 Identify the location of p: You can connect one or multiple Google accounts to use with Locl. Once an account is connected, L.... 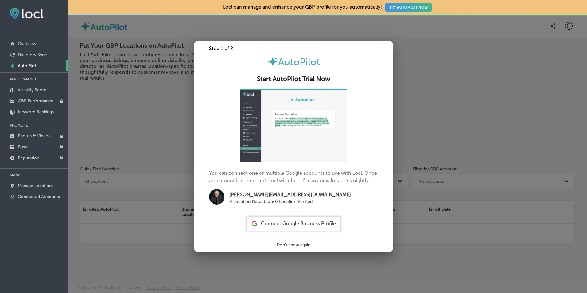
(294, 148).